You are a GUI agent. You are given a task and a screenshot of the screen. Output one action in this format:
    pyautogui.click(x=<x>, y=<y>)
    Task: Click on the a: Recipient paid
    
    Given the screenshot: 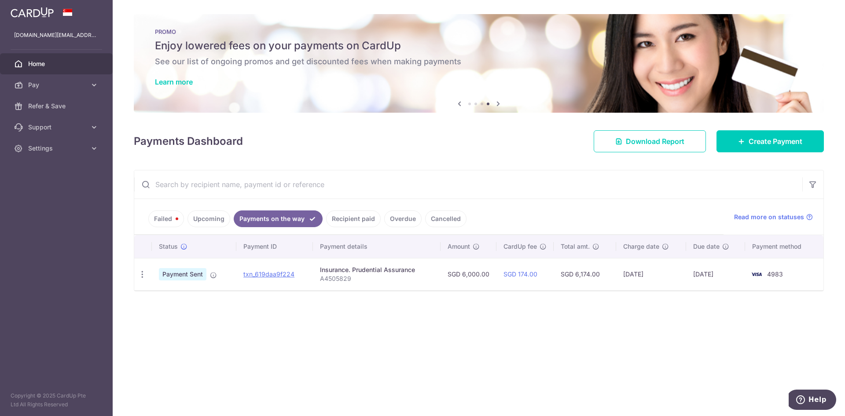 What is the action you would take?
    pyautogui.click(x=353, y=219)
    